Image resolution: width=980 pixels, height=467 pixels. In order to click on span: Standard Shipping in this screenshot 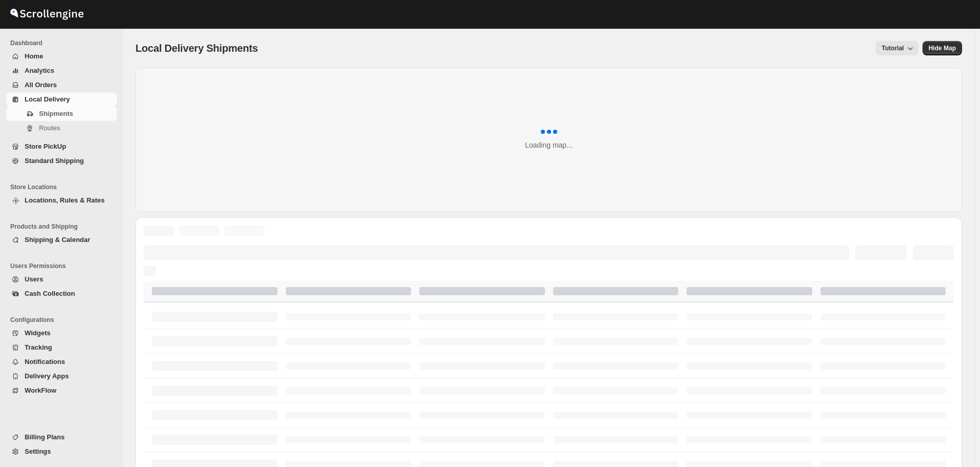, I will do `click(55, 160)`.